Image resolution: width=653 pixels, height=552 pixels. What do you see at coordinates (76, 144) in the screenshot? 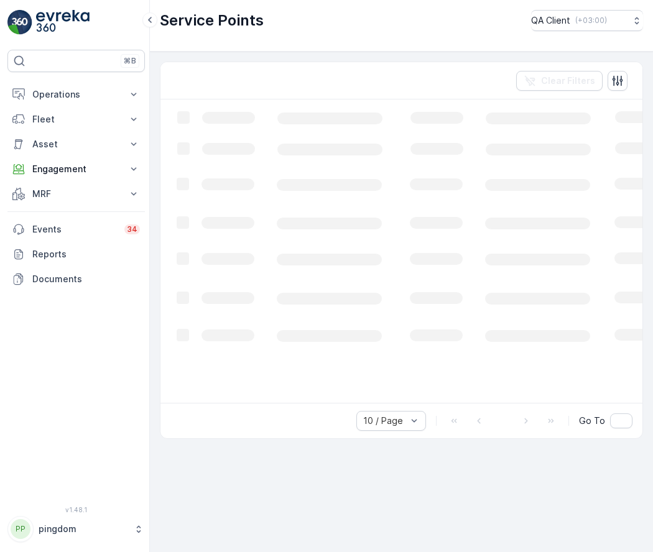
I see `p: Asset` at bounding box center [76, 144].